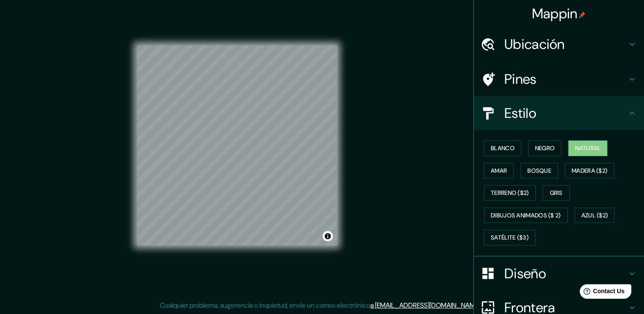 The width and height of the screenshot is (644, 314). I want to click on button: Negro, so click(545, 148).